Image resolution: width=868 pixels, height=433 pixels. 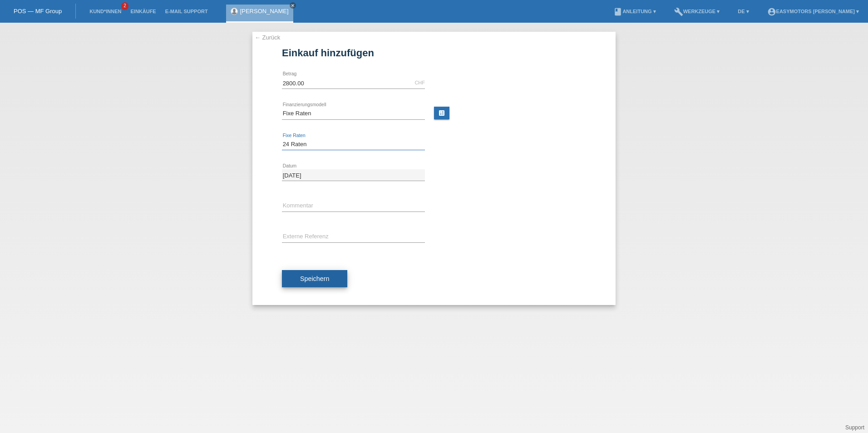 What do you see at coordinates (854, 427) in the screenshot?
I see `a: Support` at bounding box center [854, 427].